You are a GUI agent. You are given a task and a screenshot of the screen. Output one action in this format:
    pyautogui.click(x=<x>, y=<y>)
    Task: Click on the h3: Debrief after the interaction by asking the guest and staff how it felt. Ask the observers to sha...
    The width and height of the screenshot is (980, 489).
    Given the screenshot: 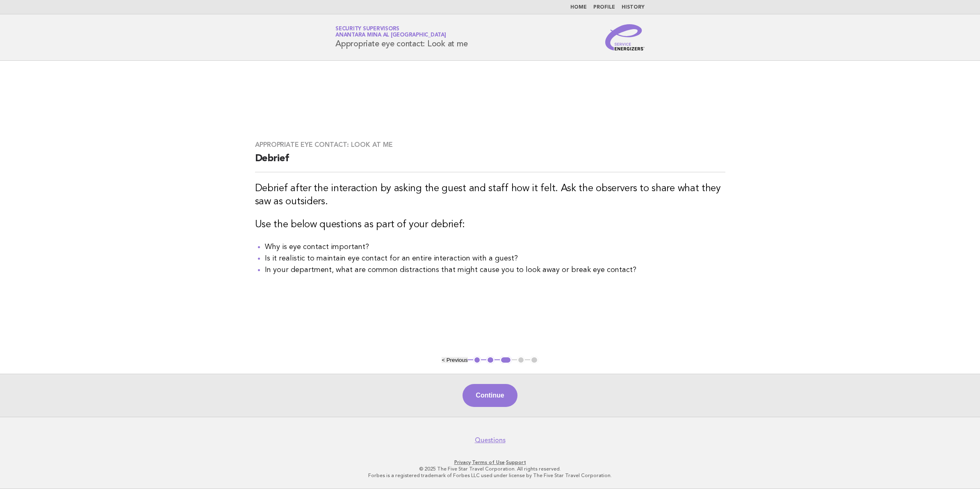 What is the action you would take?
    pyautogui.click(x=490, y=195)
    